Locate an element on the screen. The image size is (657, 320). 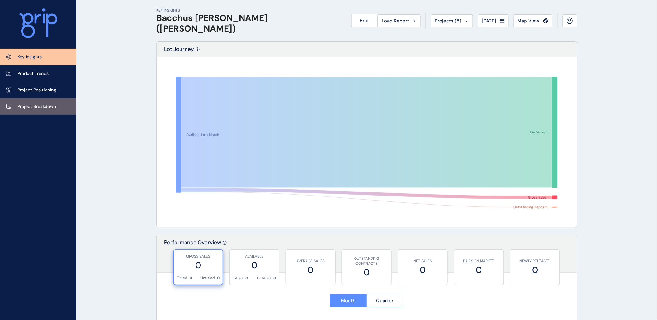
p: OUTSTANDING CONTRACTS is located at coordinates (367, 261).